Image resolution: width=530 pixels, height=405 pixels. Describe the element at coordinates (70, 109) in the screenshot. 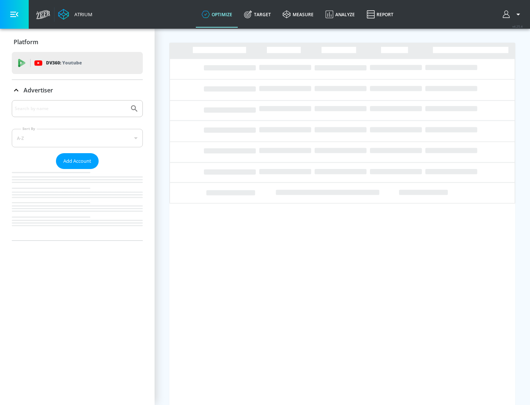

I see `input: Search by name` at that location.